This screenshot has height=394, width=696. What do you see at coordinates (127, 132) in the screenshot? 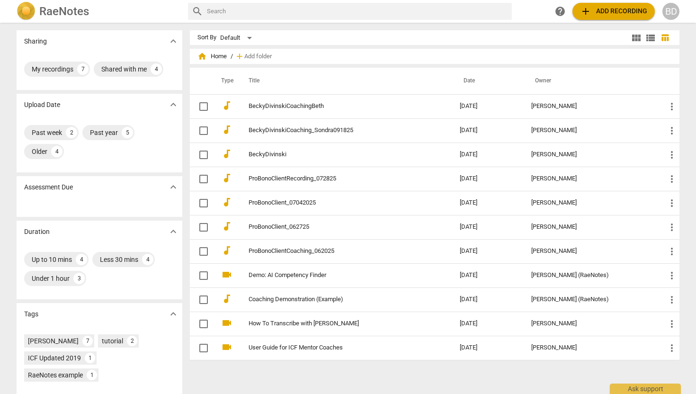
I see `div: 5` at bounding box center [127, 132].